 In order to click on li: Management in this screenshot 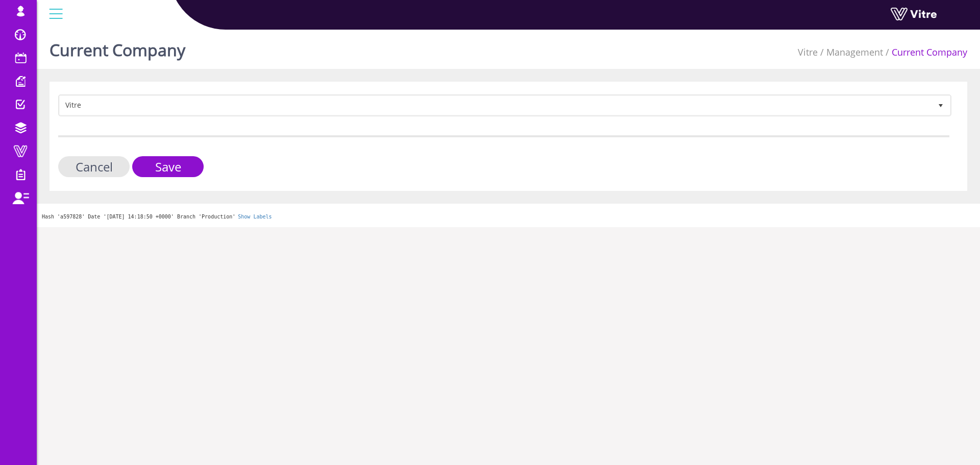, I will do `click(850, 52)`.